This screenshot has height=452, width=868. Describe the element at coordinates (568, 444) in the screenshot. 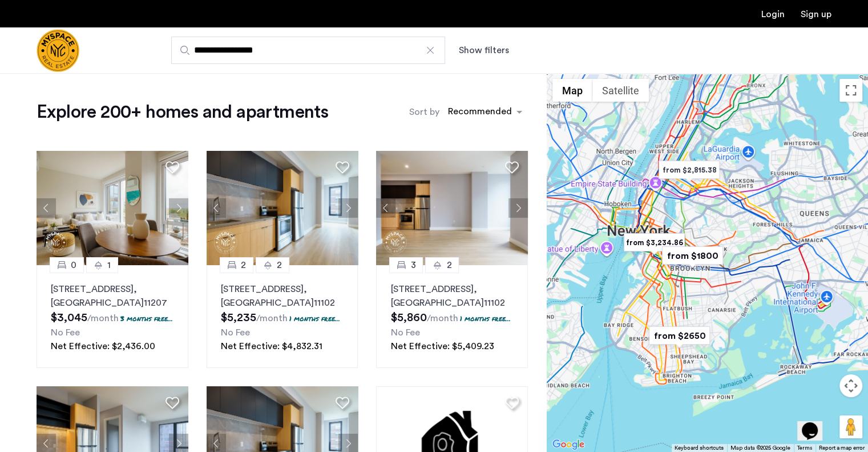

I see `img: Google` at that location.